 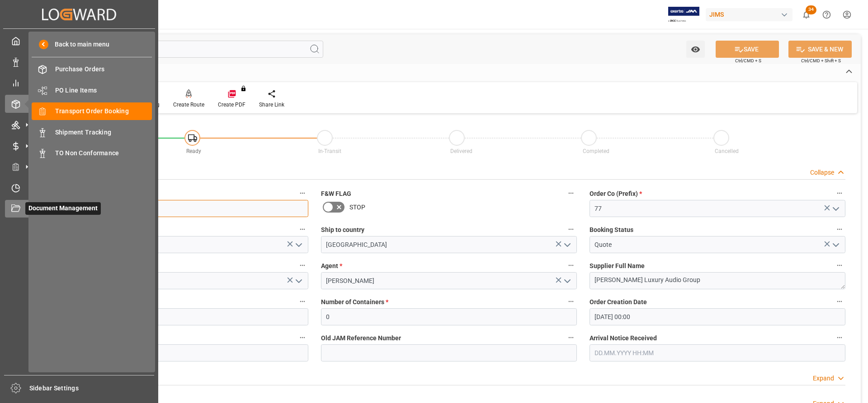 I want to click on div: JIMS, so click(x=749, y=15).